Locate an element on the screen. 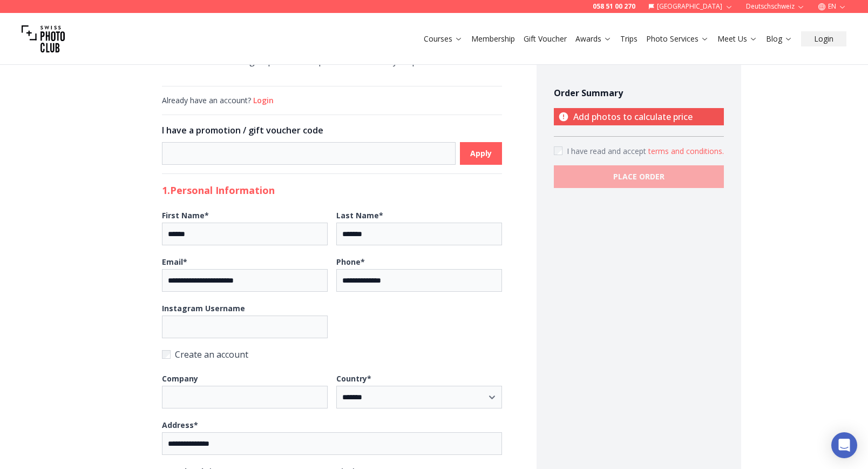 This screenshot has width=868, height=469. b: Instagram Username is located at coordinates (204, 308).